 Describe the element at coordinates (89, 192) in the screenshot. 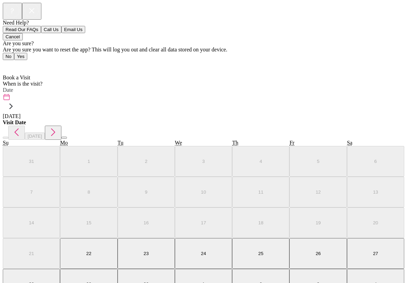

I see `abbr: September 8, 2025` at that location.